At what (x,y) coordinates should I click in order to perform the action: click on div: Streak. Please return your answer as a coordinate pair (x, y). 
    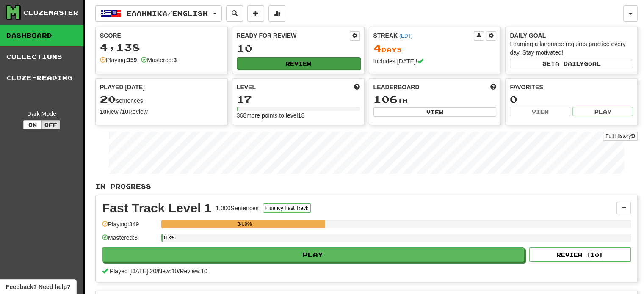
    Looking at the image, I should click on (423, 35).